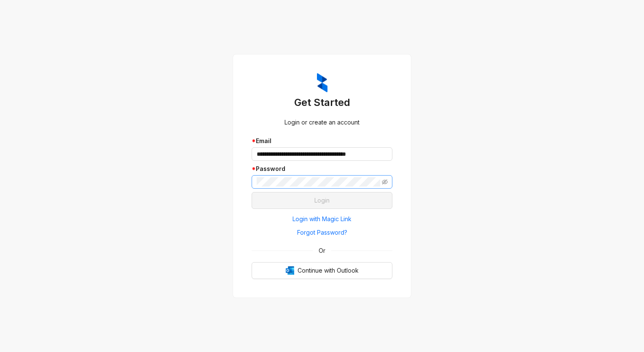  I want to click on span: Login with Magic Link, so click(322, 219).